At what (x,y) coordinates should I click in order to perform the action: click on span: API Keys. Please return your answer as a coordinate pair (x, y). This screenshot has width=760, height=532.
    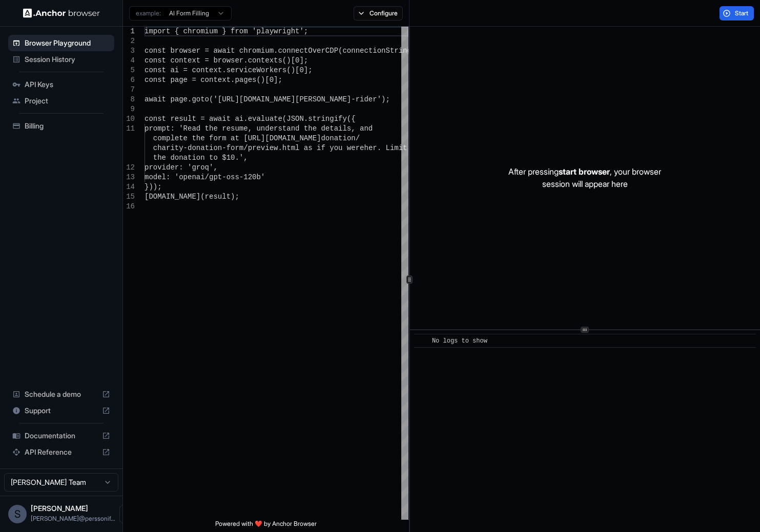
    Looking at the image, I should click on (67, 84).